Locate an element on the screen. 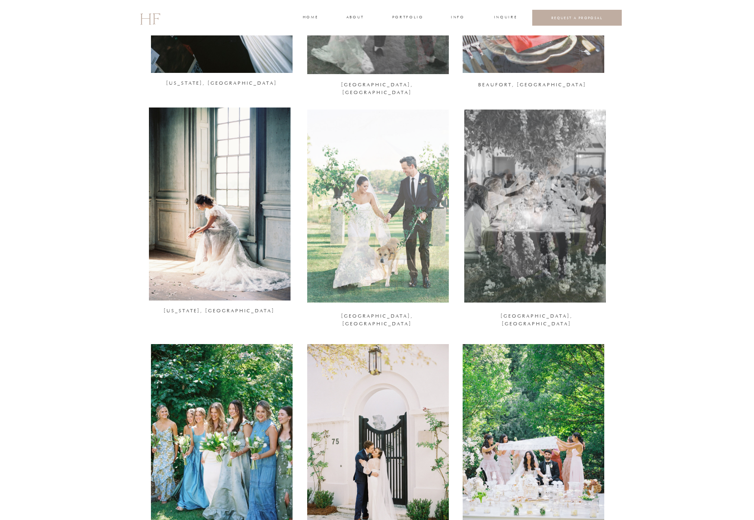  a: home is located at coordinates (310, 18).